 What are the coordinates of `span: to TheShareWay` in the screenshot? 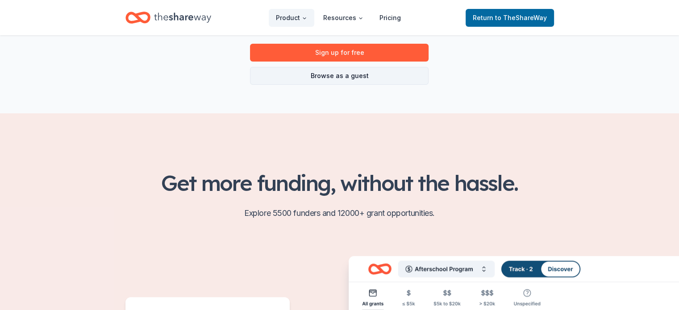 It's located at (521, 17).